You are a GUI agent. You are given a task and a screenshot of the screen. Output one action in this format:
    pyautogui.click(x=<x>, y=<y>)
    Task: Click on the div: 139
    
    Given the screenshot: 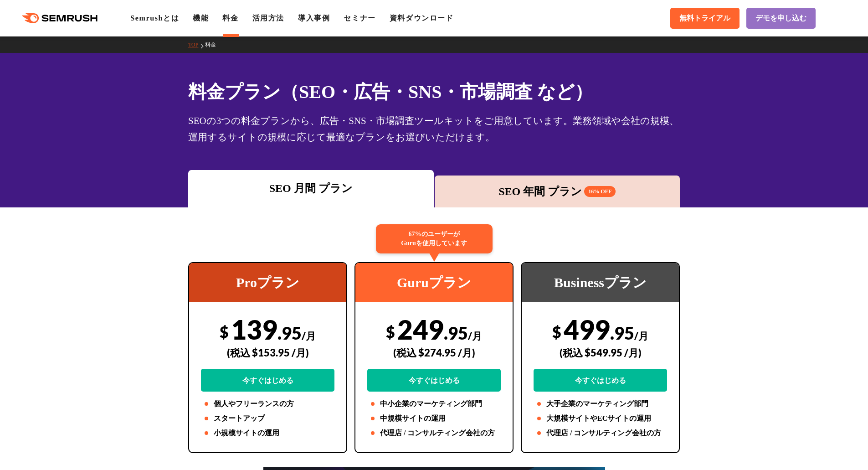 What is the action you would take?
    pyautogui.click(x=268, y=353)
    